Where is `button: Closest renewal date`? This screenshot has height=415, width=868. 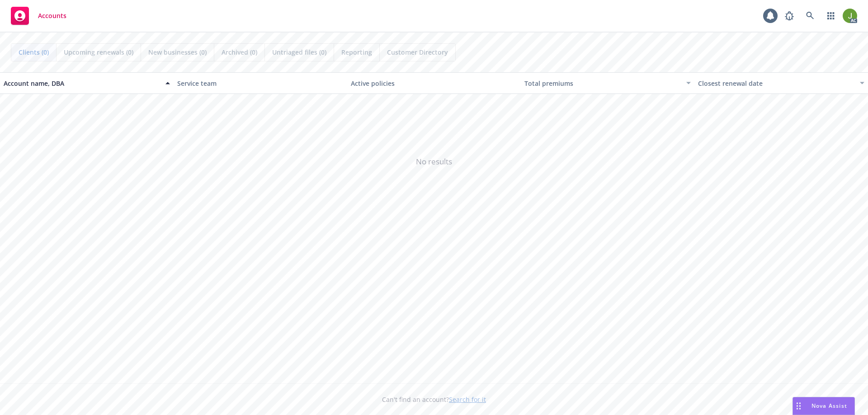
button: Closest renewal date is located at coordinates (781, 83).